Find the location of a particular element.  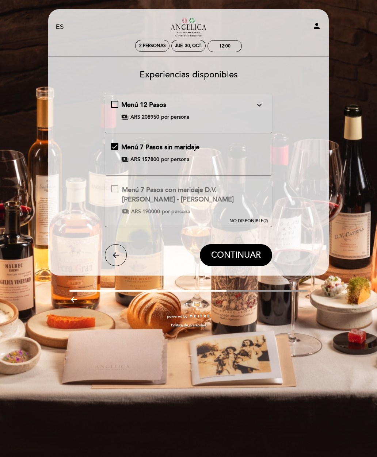

button: expand_more is located at coordinates (259, 105).